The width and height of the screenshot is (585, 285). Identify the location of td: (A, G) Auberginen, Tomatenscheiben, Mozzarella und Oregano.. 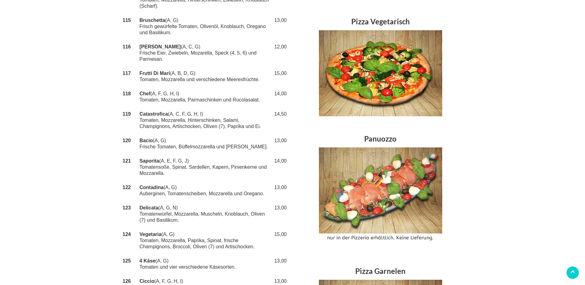
(205, 191).